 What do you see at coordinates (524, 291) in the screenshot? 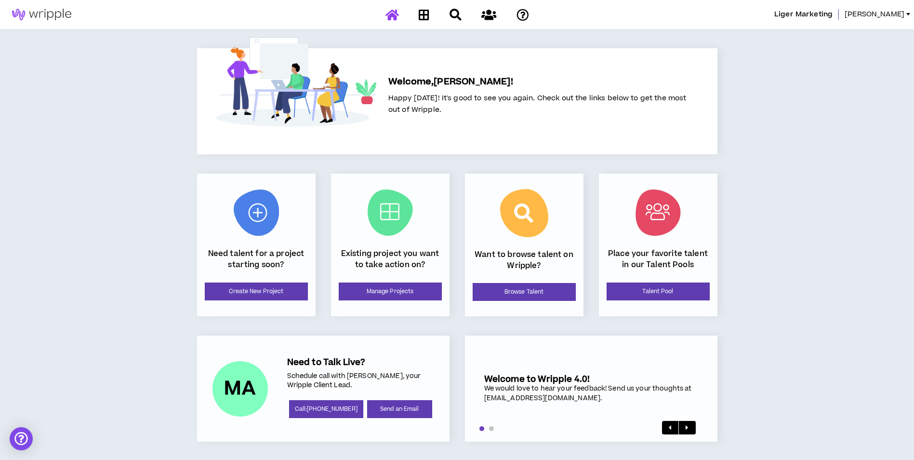
I see `a: Browse Talent` at bounding box center [524, 291].